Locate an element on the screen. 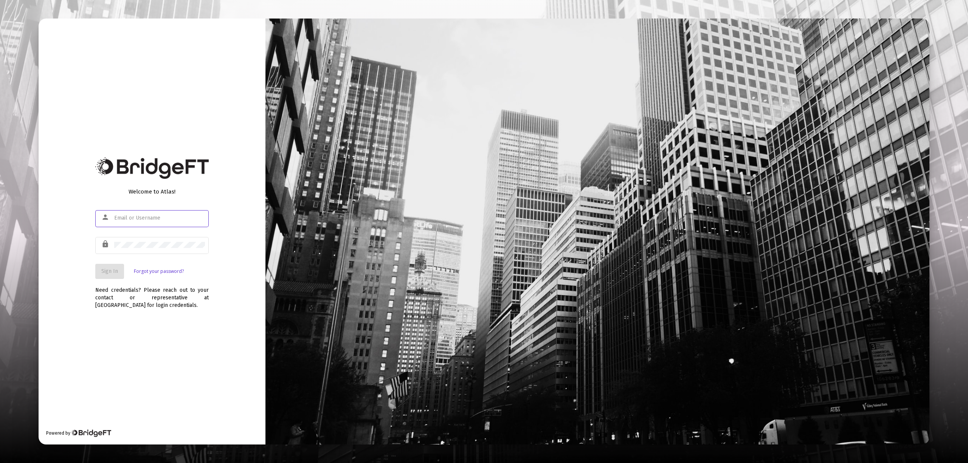 Image resolution: width=968 pixels, height=463 pixels. mat-icon: person is located at coordinates (106, 217).